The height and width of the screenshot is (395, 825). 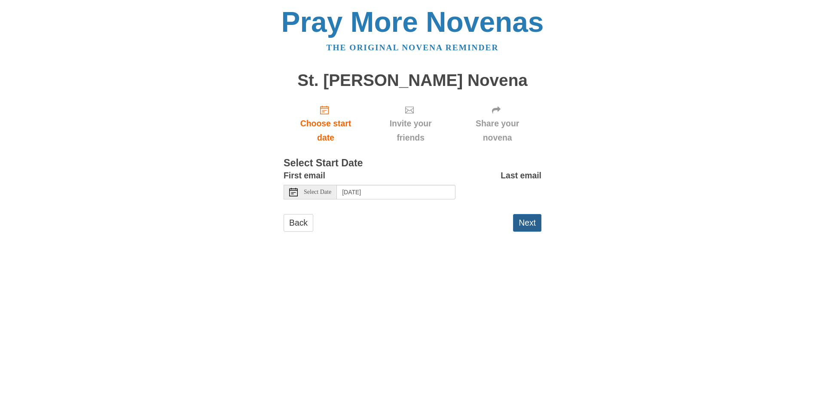 I want to click on a: Pray More Novenas, so click(x=412, y=22).